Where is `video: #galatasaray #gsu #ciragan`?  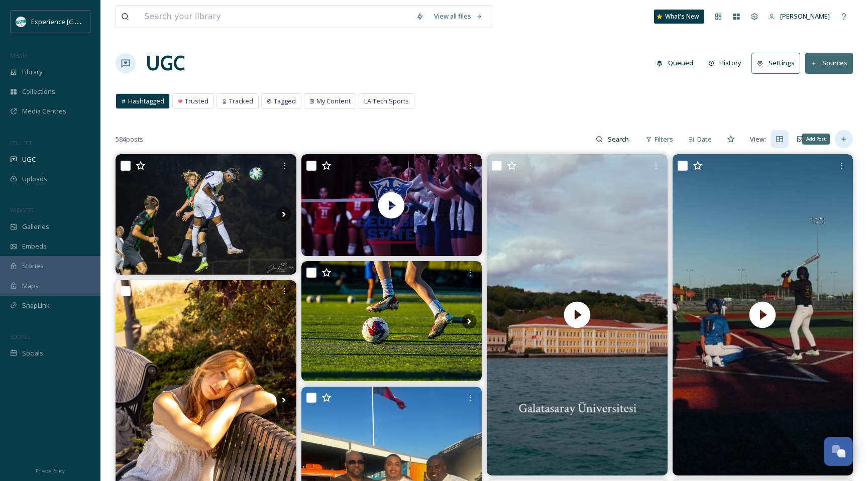 video: #galatasaray #gsu #ciragan is located at coordinates (577, 315).